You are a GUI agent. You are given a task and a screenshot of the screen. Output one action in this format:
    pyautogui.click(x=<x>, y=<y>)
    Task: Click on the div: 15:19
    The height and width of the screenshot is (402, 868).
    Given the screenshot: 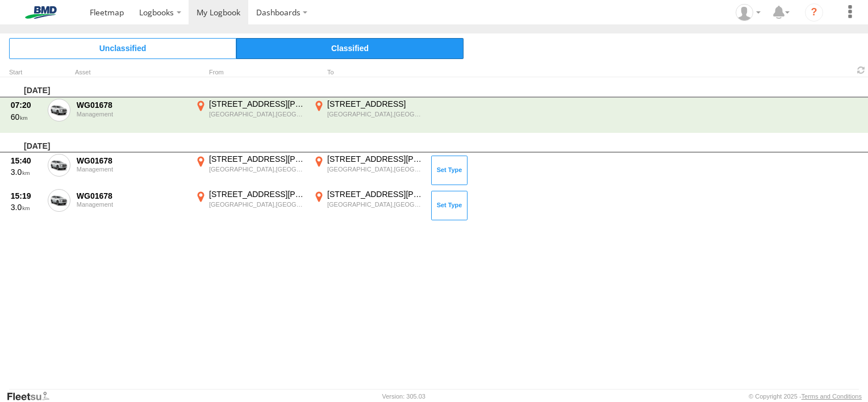 What is the action you would take?
    pyautogui.click(x=26, y=196)
    